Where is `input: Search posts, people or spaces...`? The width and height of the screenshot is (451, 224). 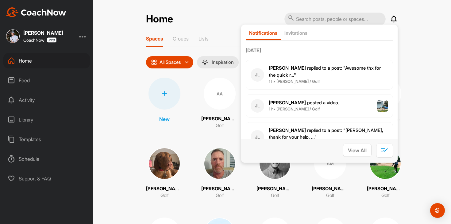
input: Search posts, people or spaces... is located at coordinates (335, 19).